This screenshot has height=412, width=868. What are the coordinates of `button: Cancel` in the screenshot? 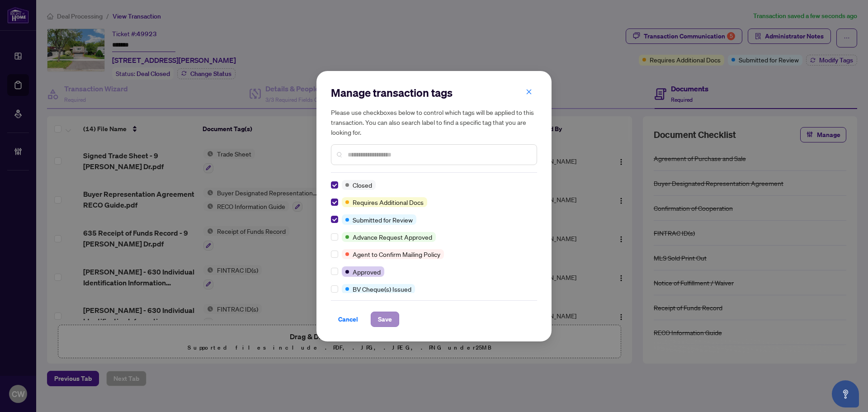 It's located at (348, 319).